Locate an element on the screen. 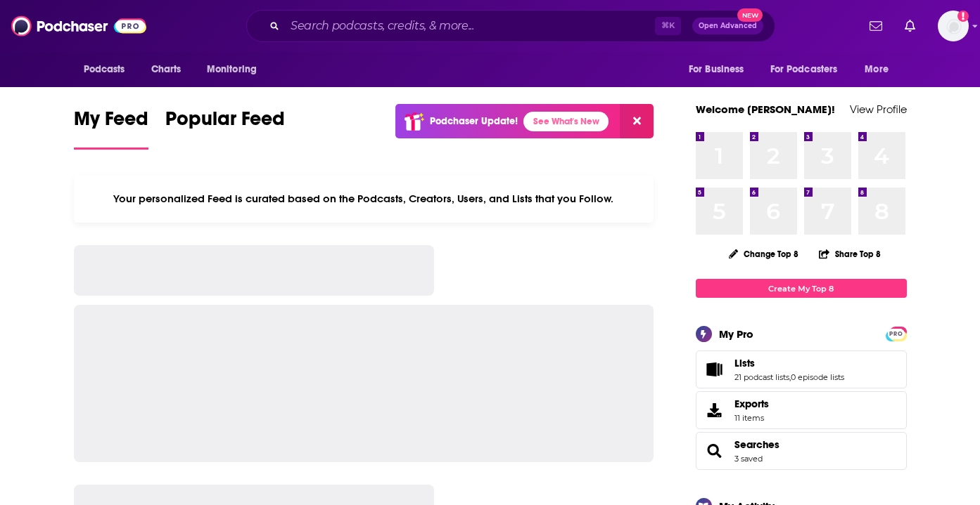  a: 21 podcast lists is located at coordinates (762, 378).